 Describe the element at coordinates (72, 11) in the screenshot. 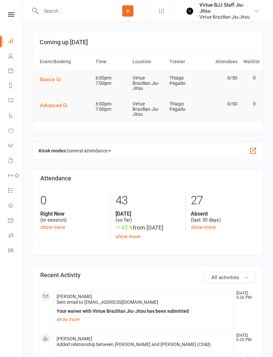

I see `input: Search...` at that location.